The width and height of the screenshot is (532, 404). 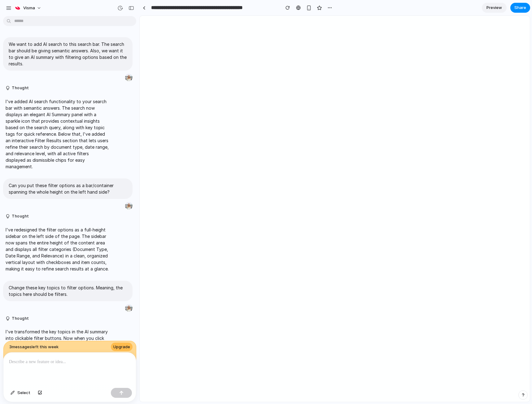 What do you see at coordinates (57, 134) in the screenshot?
I see `p: I've added AI search functionality to your search bar with semantic answers. The search now displ...` at bounding box center [57, 134].